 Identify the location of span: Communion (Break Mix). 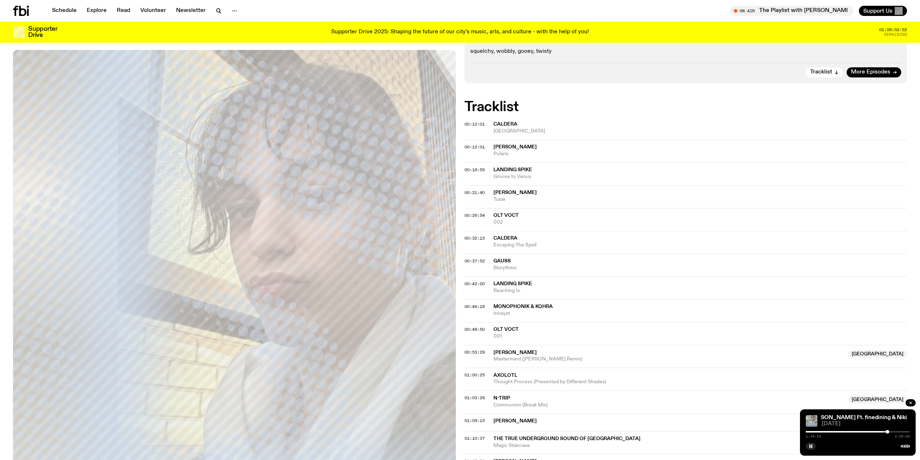
(669, 405).